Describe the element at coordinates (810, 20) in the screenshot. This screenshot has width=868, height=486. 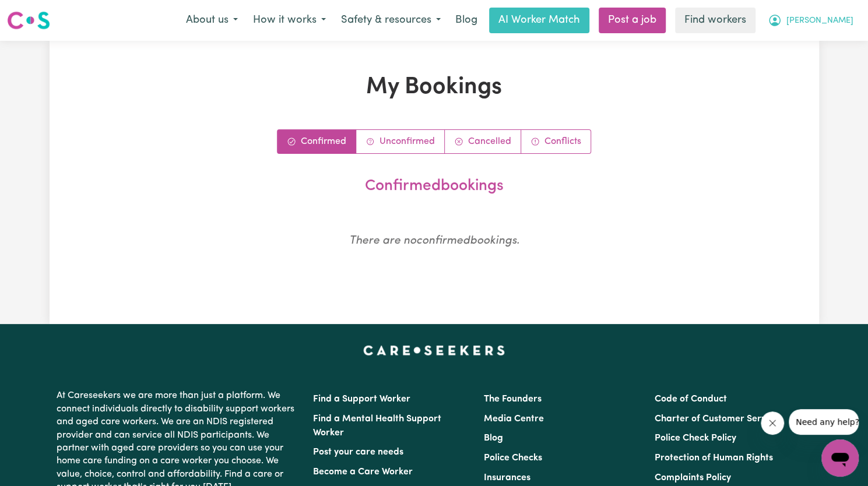
I see `button: My Account` at that location.